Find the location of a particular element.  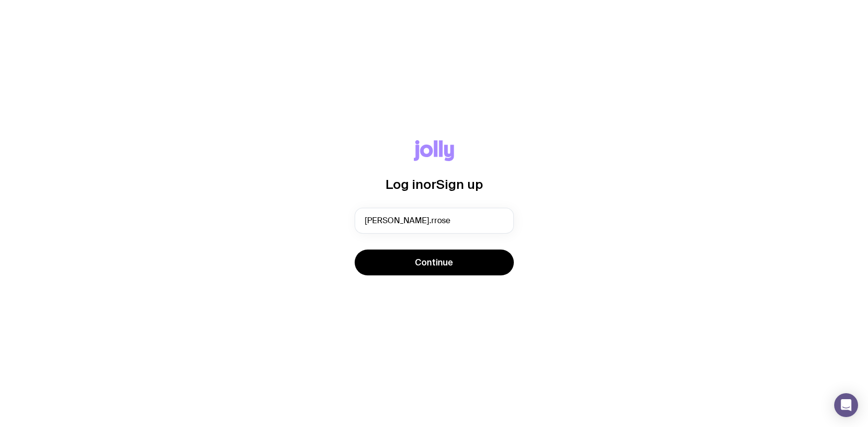

input: you@email.com is located at coordinates (434, 221).